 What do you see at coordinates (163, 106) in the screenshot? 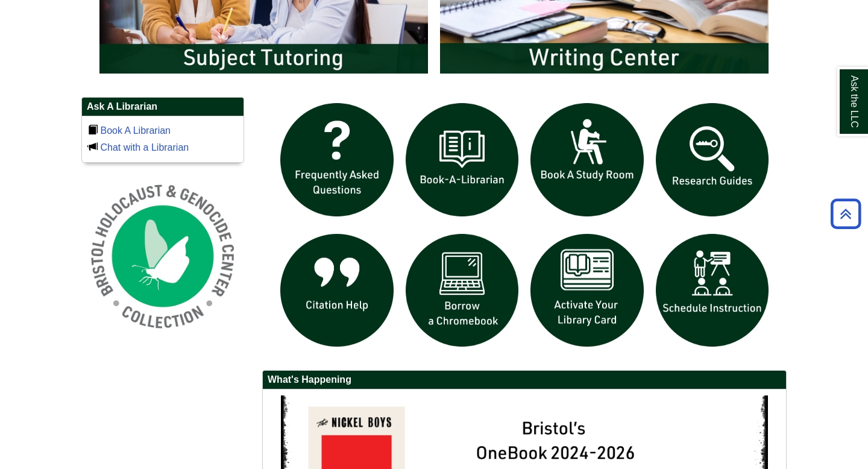
I see `h2: Ask A Librarian` at bounding box center [163, 106].